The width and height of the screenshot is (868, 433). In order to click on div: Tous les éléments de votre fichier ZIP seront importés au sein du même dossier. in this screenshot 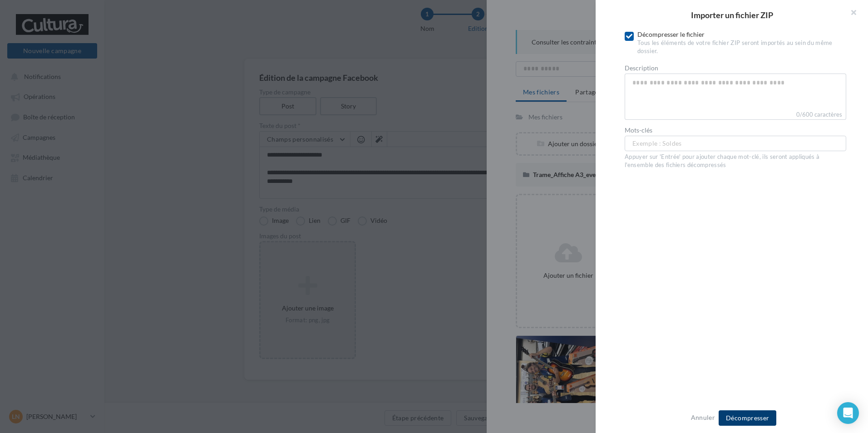, I will do `click(742, 47)`.